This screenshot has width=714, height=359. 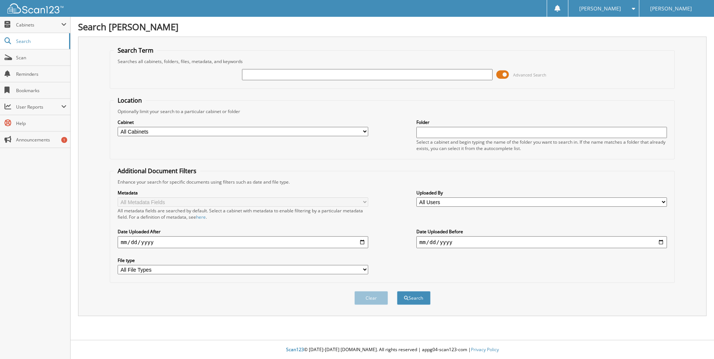 What do you see at coordinates (542, 193) in the screenshot?
I see `label: Uploaded By` at bounding box center [542, 193].